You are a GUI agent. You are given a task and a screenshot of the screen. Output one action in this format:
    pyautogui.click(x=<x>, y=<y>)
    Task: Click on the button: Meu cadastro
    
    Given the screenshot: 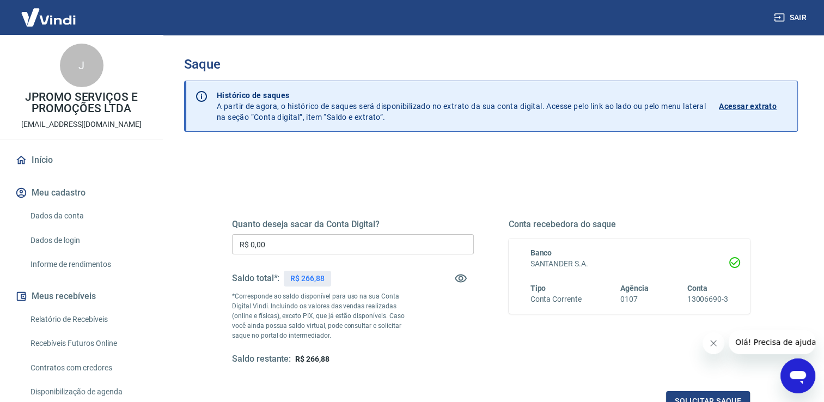 What is the action you would take?
    pyautogui.click(x=81, y=193)
    